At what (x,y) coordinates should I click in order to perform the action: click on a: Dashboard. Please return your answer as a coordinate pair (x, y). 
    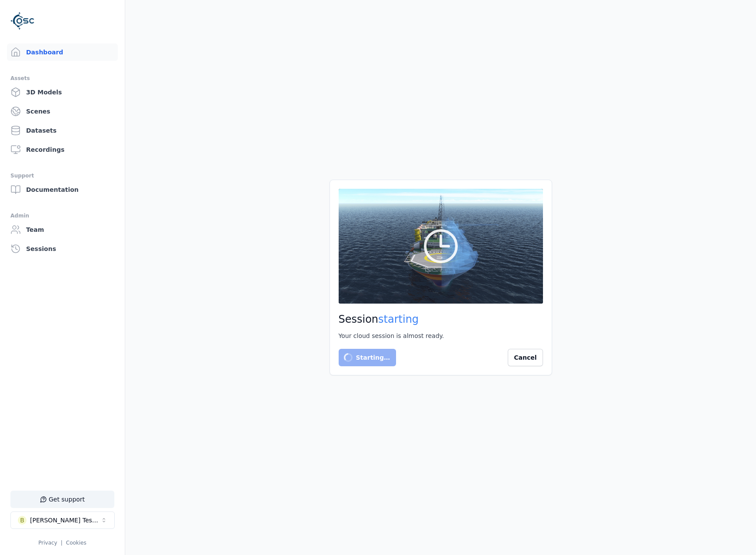
    Looking at the image, I should click on (62, 52).